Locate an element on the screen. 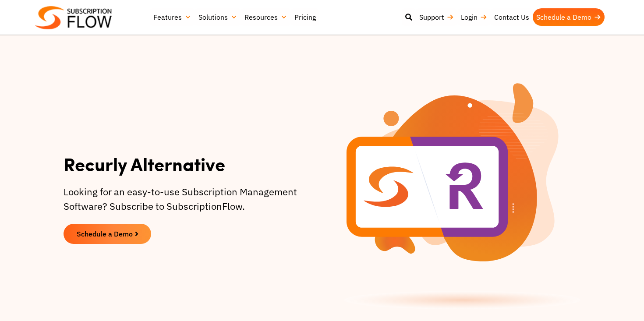 The height and width of the screenshot is (321, 644). span: Schedule a Demo is located at coordinates (104, 234).